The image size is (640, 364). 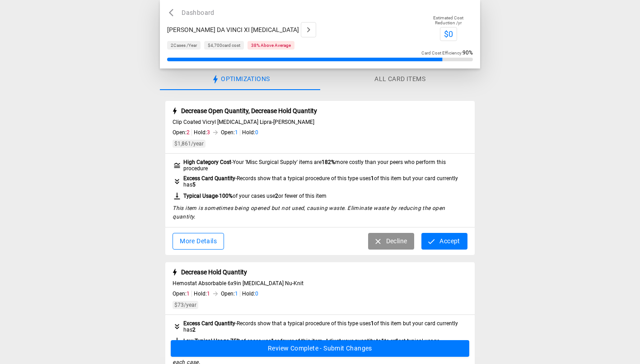 I want to click on span: 3, so click(x=208, y=132).